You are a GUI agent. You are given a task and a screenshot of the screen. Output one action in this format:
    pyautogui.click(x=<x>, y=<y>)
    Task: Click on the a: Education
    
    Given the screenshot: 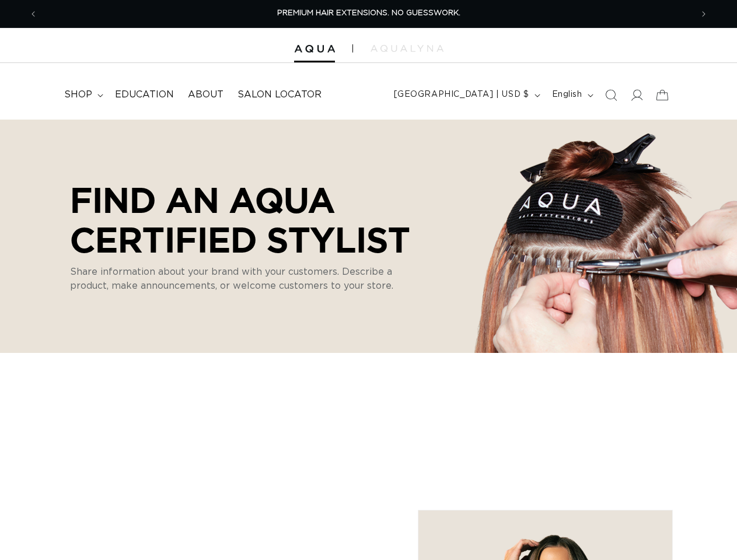 What is the action you would take?
    pyautogui.click(x=144, y=94)
    